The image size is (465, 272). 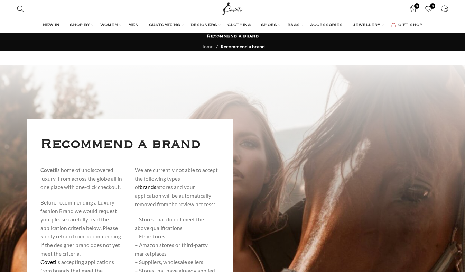 What do you see at coordinates (295, 25) in the screenshot?
I see `a: BAGS` at bounding box center [295, 25].